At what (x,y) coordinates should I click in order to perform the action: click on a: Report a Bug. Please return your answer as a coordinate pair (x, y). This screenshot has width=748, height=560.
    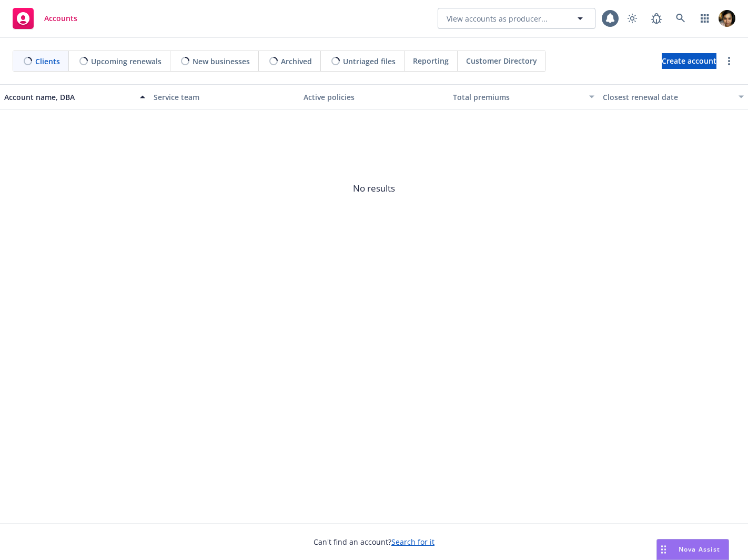
    Looking at the image, I should click on (657, 19).